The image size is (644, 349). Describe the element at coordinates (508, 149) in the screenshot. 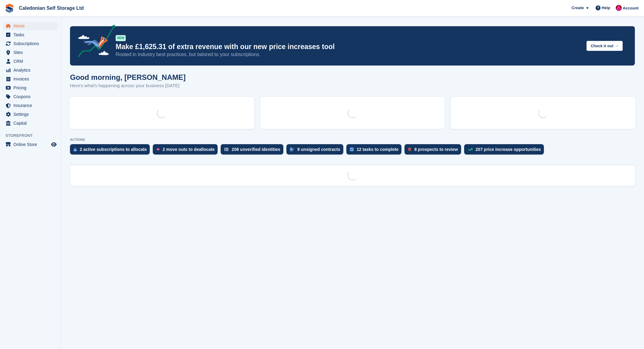

I see `div: 207 price increase opportunities` at that location.